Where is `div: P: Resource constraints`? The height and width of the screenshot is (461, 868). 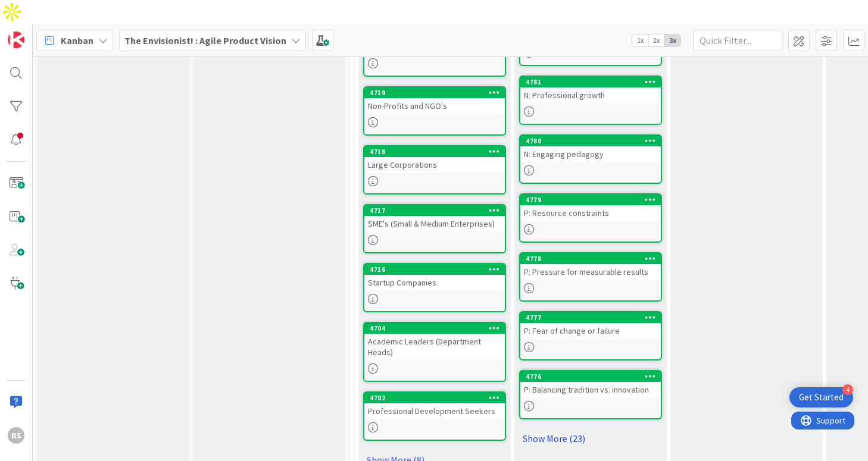
div: P: Resource constraints is located at coordinates (590, 213).